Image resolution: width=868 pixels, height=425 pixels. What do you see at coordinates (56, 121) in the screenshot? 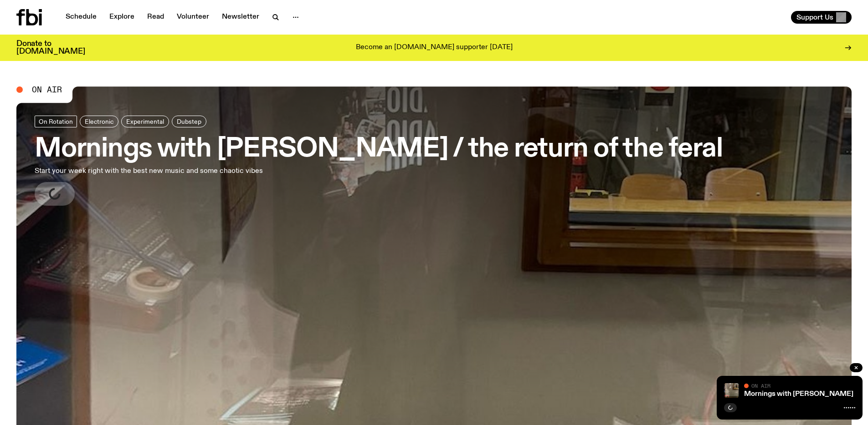
I see `a: On Rotation` at bounding box center [56, 121].